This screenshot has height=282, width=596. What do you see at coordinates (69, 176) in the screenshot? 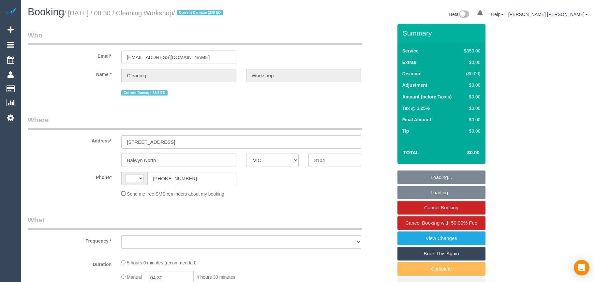
I see `label: Phone*` at bounding box center [69, 176].